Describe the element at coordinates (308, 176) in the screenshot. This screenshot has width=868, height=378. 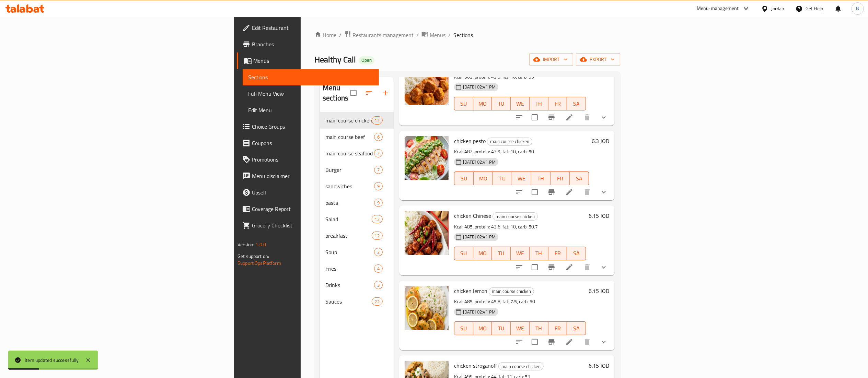
I see `a: Menu disclaimer` at that location.